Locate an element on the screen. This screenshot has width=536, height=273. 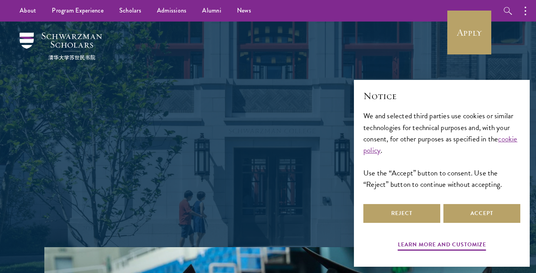
button: Learn more and customize is located at coordinates (442, 246).